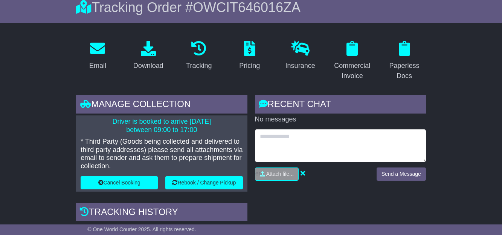  I want to click on a: Commercial Invoice, so click(352, 61).